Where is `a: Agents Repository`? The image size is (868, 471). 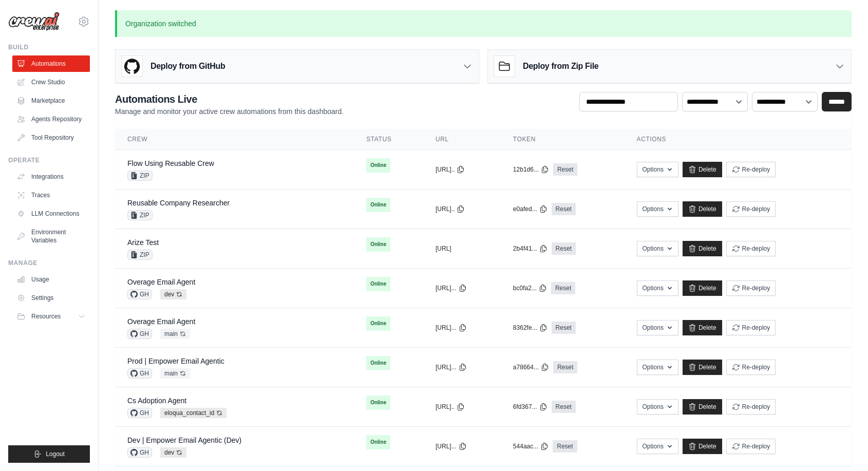
a: Agents Repository is located at coordinates (51, 120).